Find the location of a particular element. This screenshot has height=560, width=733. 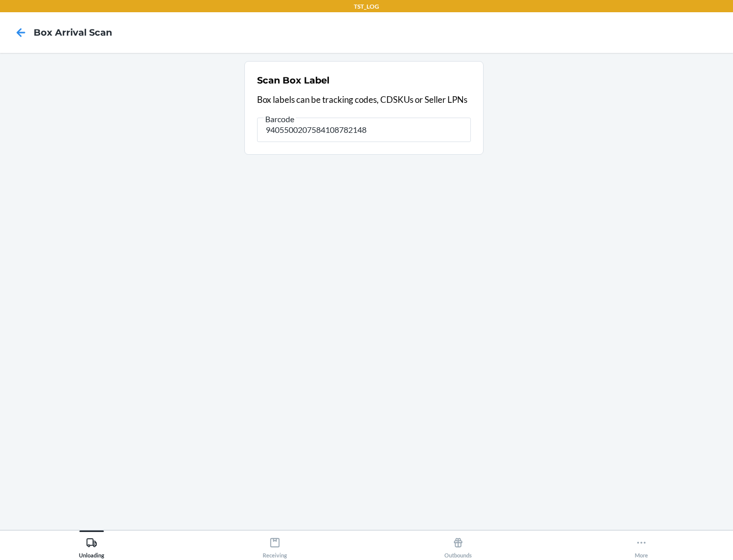

h2: Scan Box Label is located at coordinates (293, 81).